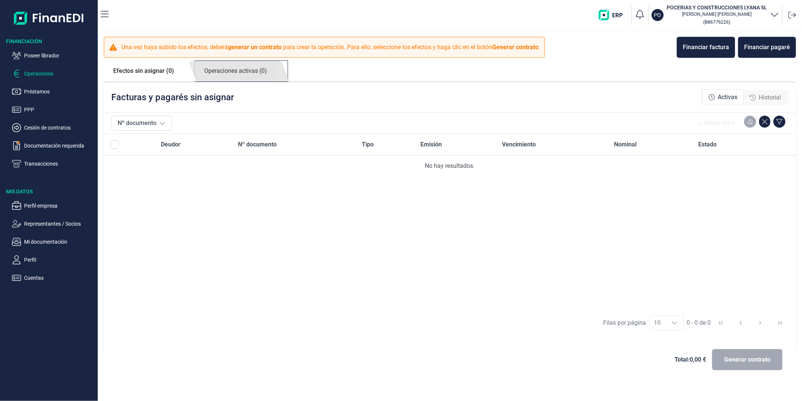 The image size is (802, 401). I want to click on span: Emisión, so click(431, 145).